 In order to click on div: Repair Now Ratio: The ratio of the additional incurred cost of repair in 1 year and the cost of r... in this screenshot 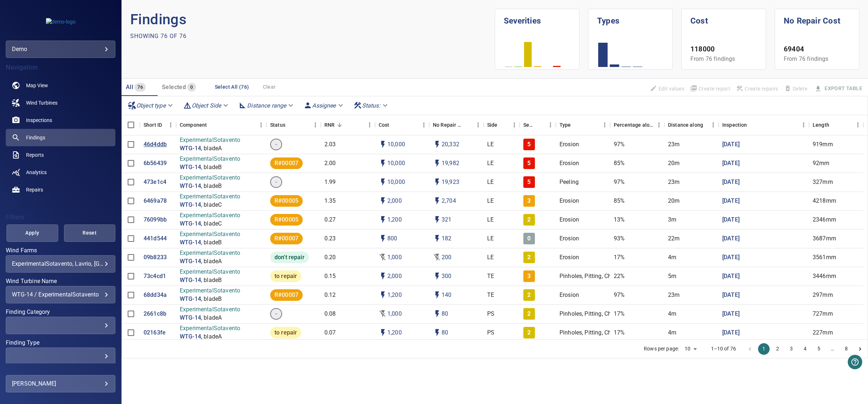, I will do `click(330, 125)`.